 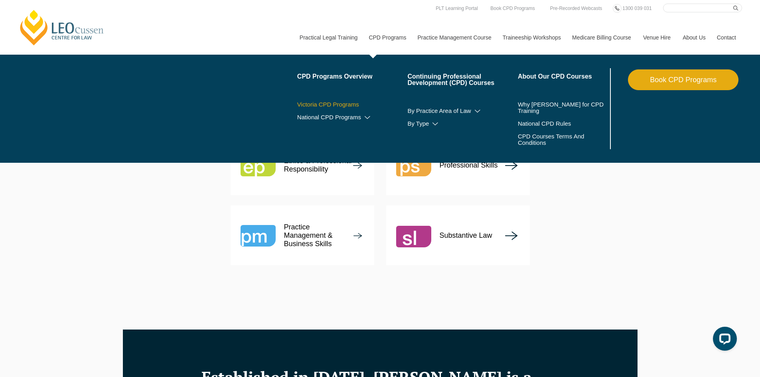 I want to click on p: Practice Management & Business Skills, so click(x=319, y=235).